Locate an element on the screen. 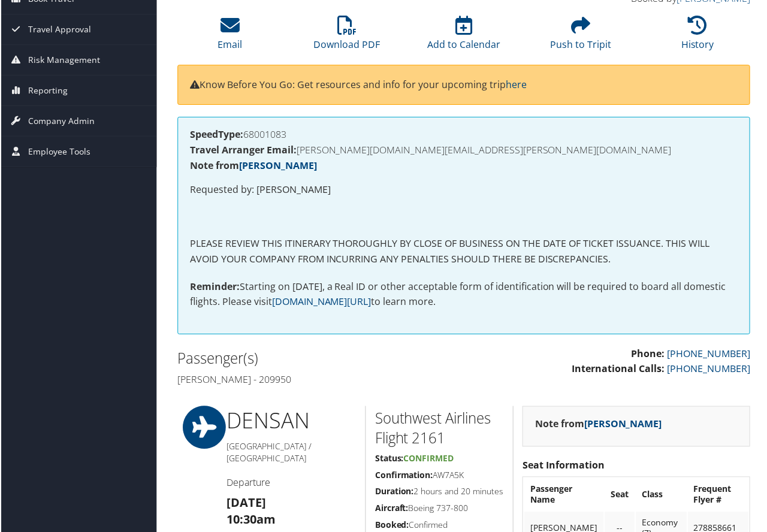  th: Class is located at coordinates (662, 496).